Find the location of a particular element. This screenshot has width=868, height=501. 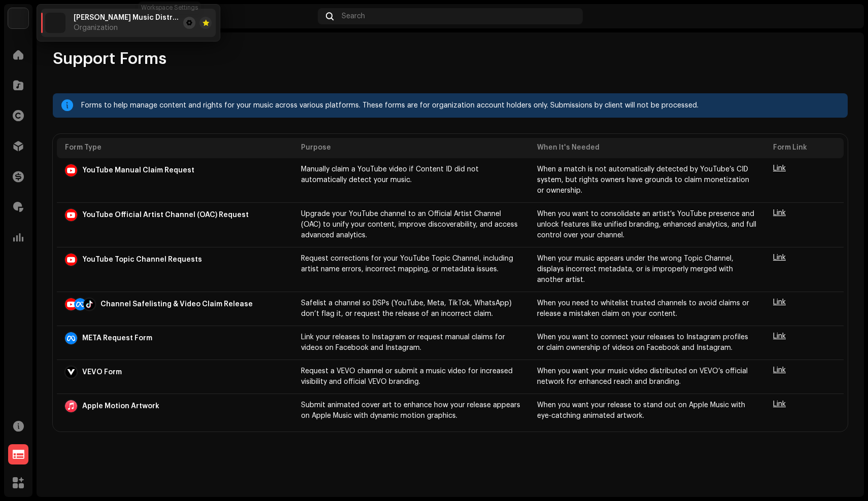

p: Channel Safelisting & Video Claim Release is located at coordinates (177, 304).